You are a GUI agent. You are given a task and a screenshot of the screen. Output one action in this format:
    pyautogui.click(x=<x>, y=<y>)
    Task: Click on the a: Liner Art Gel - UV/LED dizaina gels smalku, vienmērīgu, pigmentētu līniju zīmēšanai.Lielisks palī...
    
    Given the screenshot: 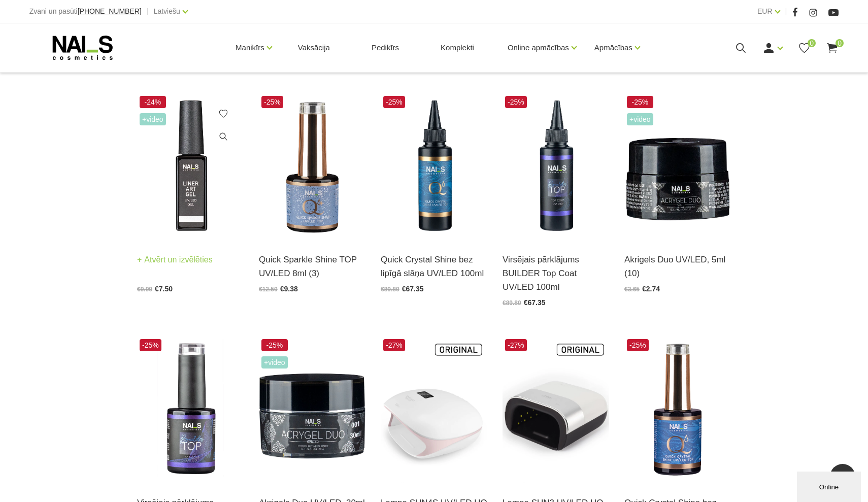 What is the action you would take?
    pyautogui.click(x=191, y=166)
    